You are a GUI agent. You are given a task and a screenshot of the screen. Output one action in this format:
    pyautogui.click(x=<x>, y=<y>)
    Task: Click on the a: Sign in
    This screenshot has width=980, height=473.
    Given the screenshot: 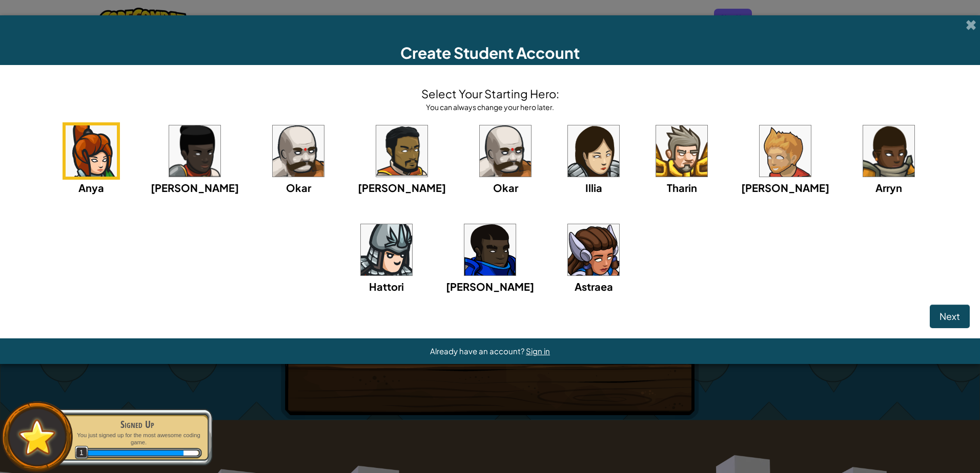 What is the action you would take?
    pyautogui.click(x=538, y=351)
    